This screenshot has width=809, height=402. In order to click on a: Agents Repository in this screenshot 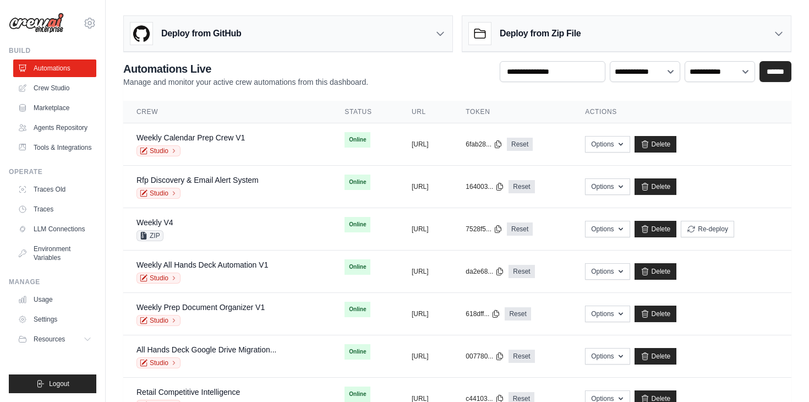, I will do `click(54, 128)`.